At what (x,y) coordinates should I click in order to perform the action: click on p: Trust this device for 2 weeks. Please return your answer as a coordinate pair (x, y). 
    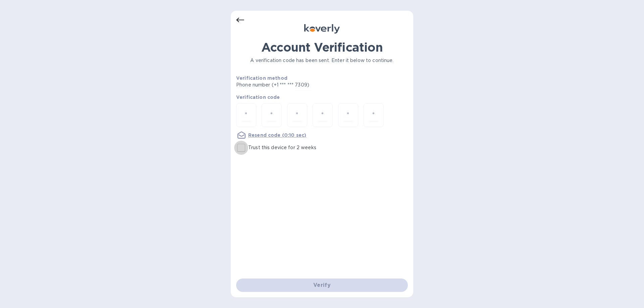
    Looking at the image, I should click on (282, 147).